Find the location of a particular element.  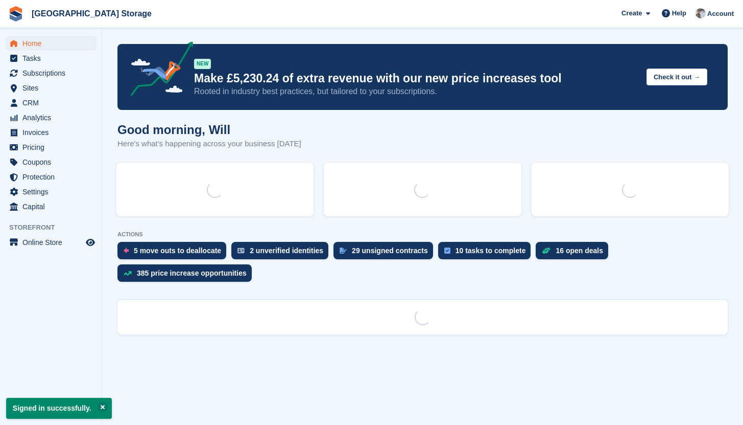

span: Settings is located at coordinates (53, 192).